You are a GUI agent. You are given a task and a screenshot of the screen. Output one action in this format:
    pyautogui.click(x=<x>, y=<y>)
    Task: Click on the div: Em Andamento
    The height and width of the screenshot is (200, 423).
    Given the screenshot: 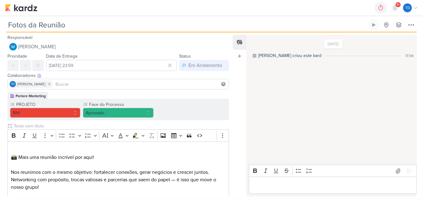 What is the action you would take?
    pyautogui.click(x=205, y=65)
    